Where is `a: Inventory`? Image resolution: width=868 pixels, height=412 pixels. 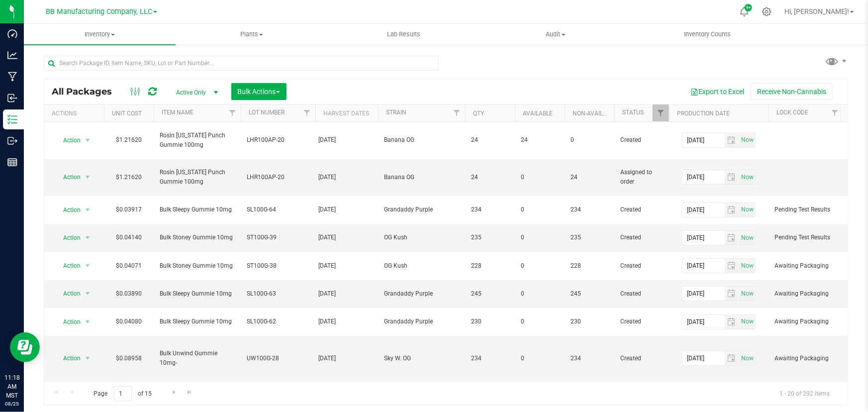
a: Inventory is located at coordinates (100, 35).